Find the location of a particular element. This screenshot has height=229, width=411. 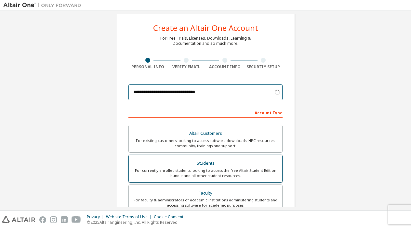

div: Security Setup is located at coordinates (263, 67).